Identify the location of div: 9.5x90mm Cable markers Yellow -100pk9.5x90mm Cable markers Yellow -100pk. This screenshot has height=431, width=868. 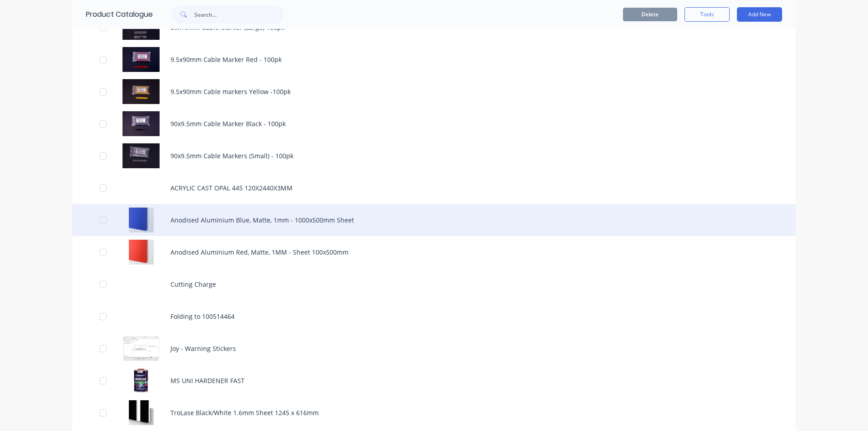
(434, 92).